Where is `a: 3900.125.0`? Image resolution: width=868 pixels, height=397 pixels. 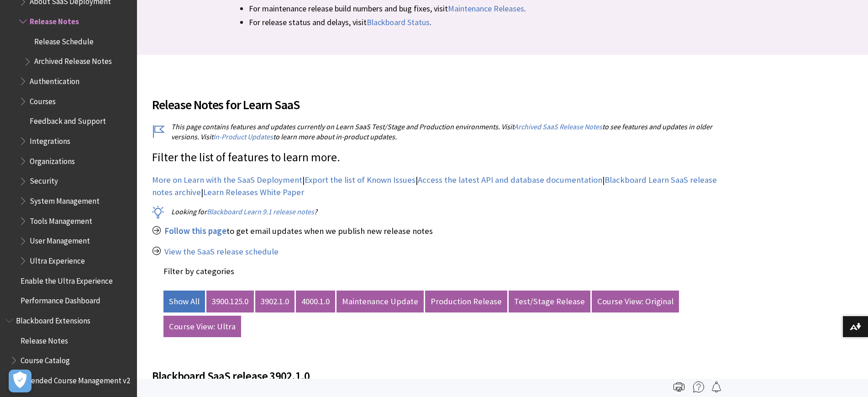 a: 3900.125.0 is located at coordinates (230, 301).